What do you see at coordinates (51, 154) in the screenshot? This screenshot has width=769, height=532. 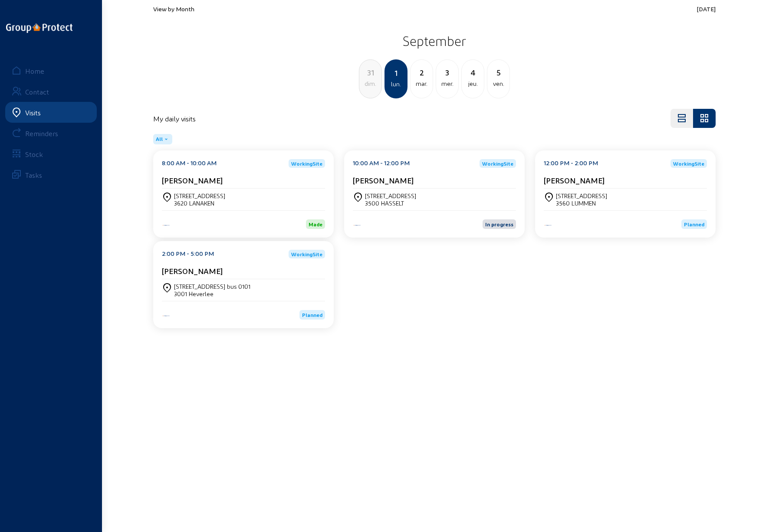 I see `a: Stock` at bounding box center [51, 154].